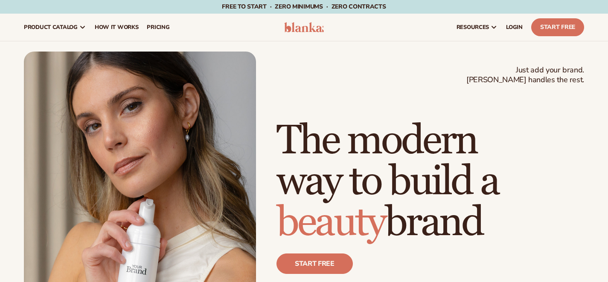 The height and width of the screenshot is (282, 608). Describe the element at coordinates (331, 223) in the screenshot. I see `span: beauty` at that location.